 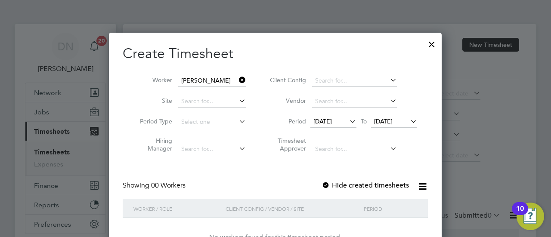 What do you see at coordinates (287, 101) in the screenshot?
I see `label: Vendor` at bounding box center [287, 101].